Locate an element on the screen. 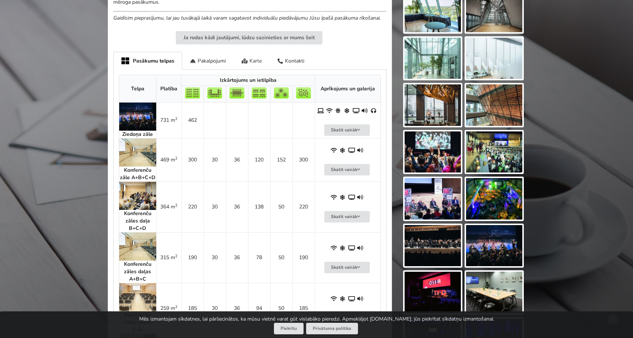 This screenshot has width=633, height=338. td: 259 m is located at coordinates (169, 308).